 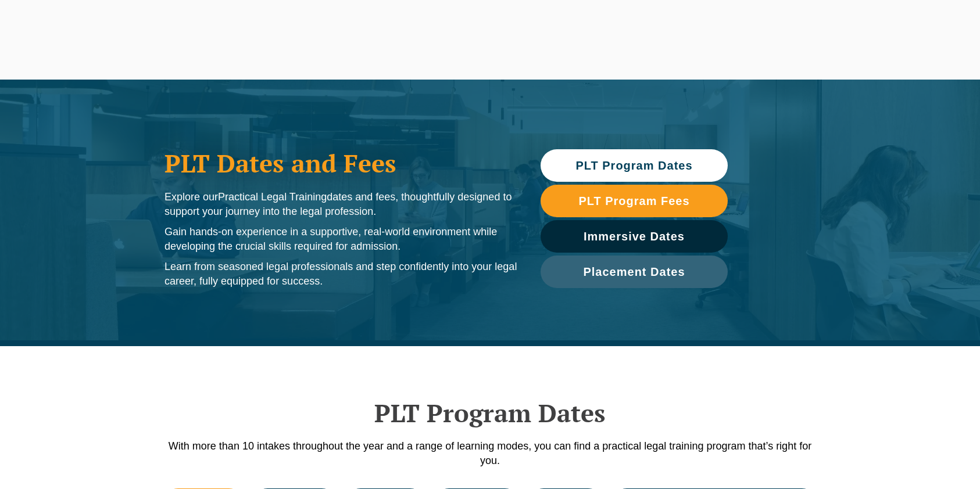 I want to click on h1: PLT Dates and Fees, so click(x=340, y=164).